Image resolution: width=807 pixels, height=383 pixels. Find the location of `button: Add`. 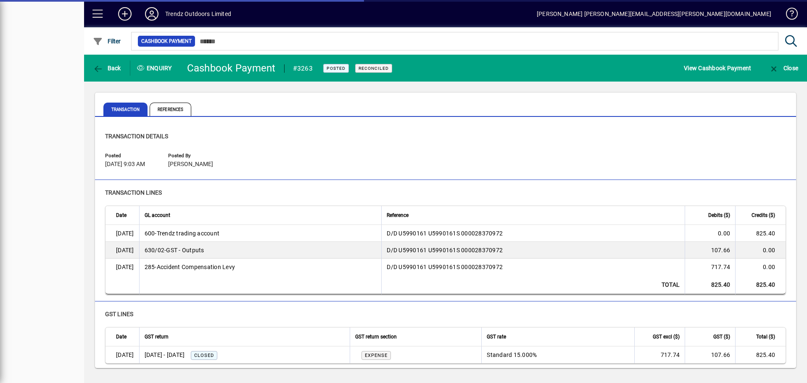

button: Add is located at coordinates (125, 14).